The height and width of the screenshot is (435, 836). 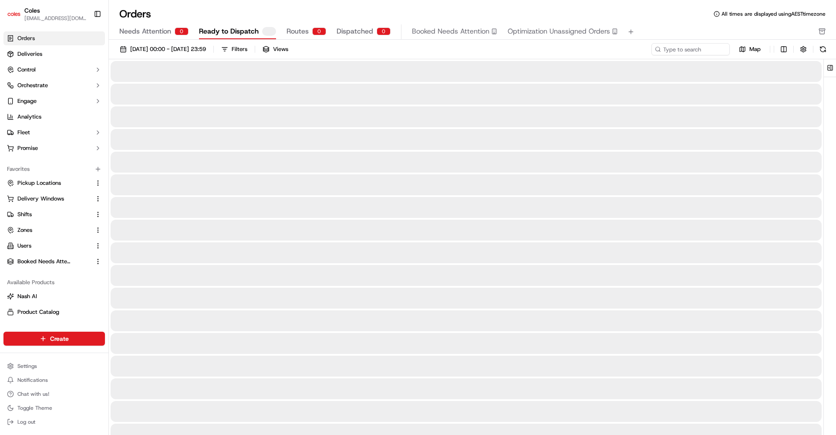 I want to click on h1: Orders, so click(x=135, y=14).